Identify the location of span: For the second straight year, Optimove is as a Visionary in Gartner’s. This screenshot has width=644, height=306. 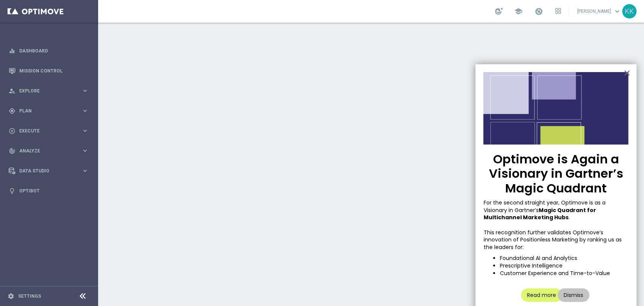
(545, 207).